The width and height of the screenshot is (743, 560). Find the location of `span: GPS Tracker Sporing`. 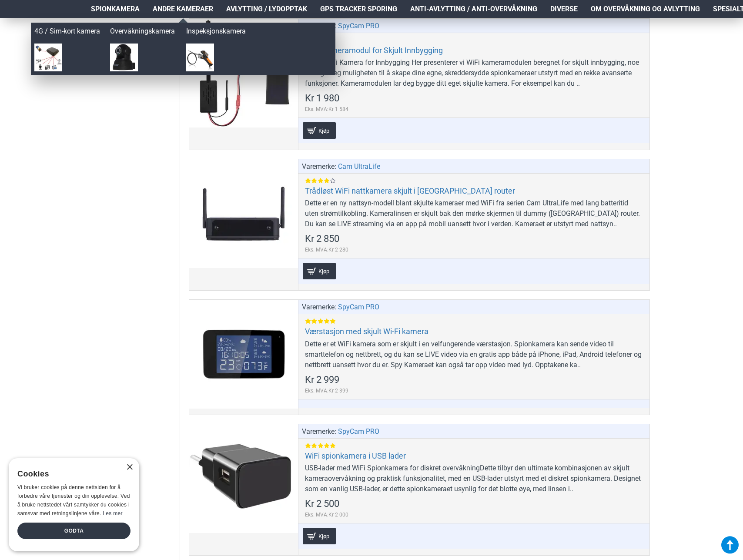

span: GPS Tracker Sporing is located at coordinates (359, 9).